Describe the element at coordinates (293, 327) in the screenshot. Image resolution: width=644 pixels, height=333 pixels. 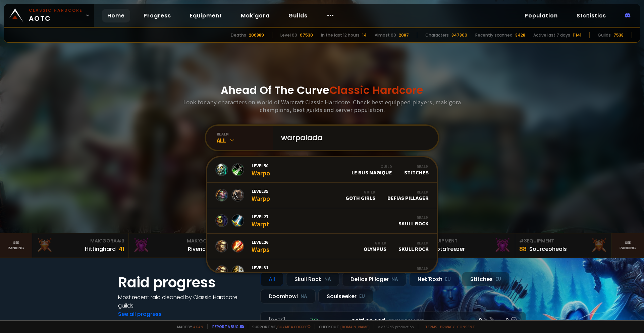
I see `a: Buy me a coffee` at that location.